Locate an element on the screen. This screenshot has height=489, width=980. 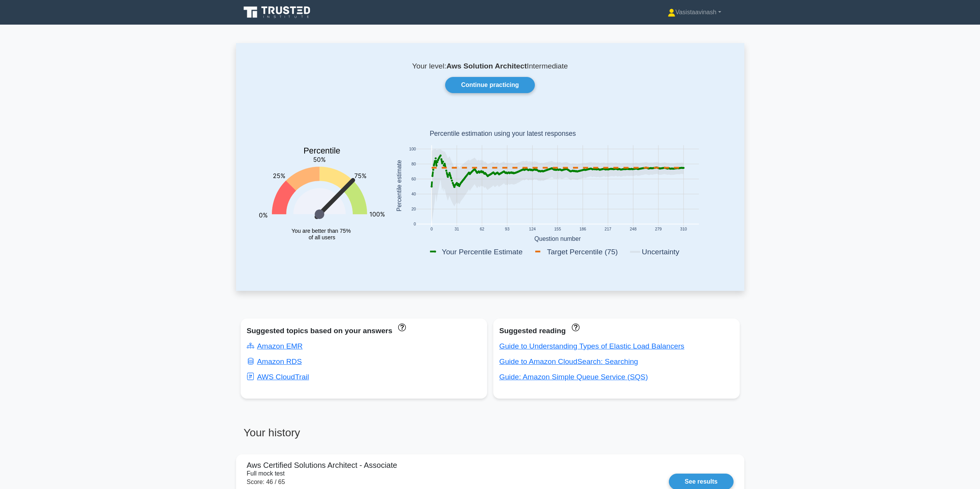
text: 93 is located at coordinates (507, 229).